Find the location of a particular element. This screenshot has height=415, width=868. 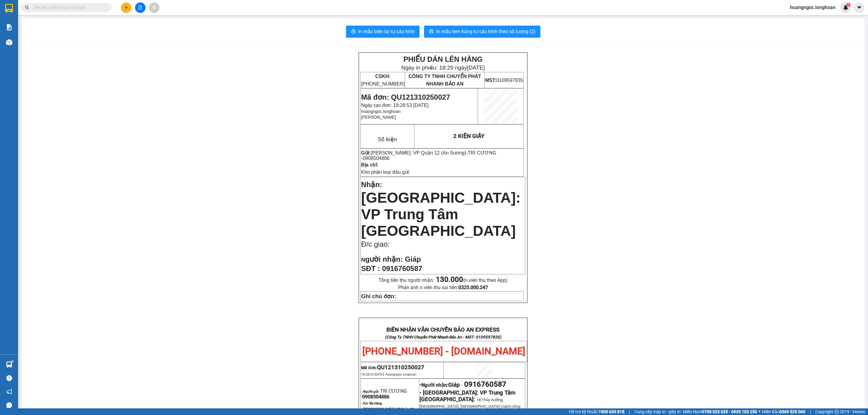

span: Miền Nam is located at coordinates (720, 412).